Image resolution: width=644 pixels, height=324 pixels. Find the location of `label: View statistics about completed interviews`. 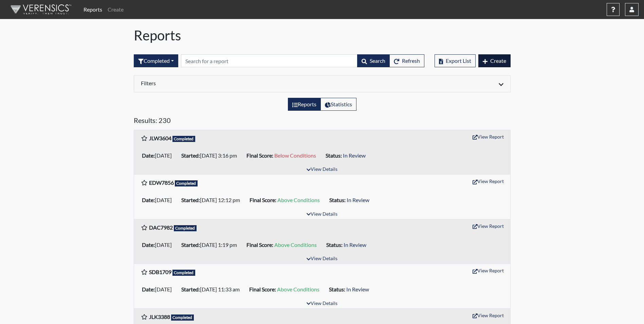

label: View statistics about completed interviews is located at coordinates (338, 104).